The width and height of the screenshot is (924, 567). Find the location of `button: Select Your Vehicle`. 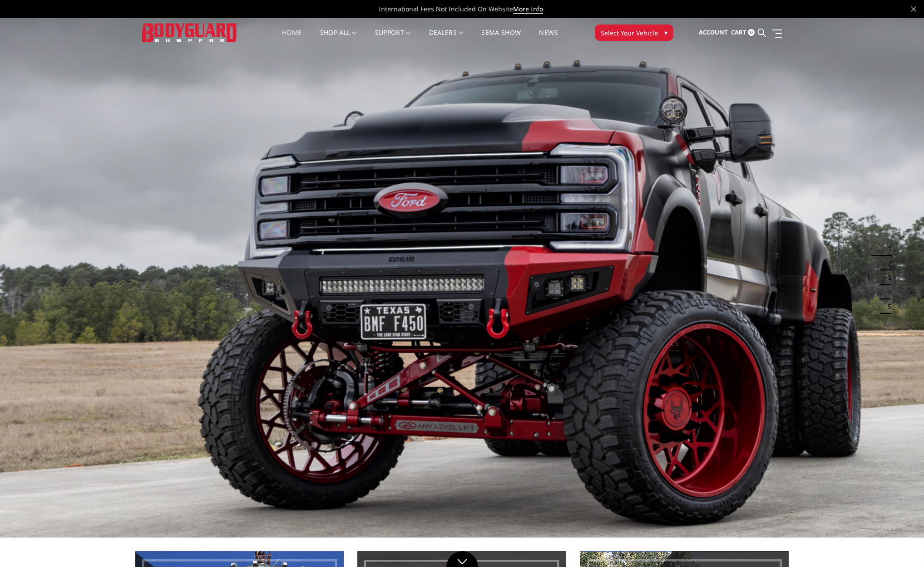

button: Select Your Vehicle is located at coordinates (634, 33).